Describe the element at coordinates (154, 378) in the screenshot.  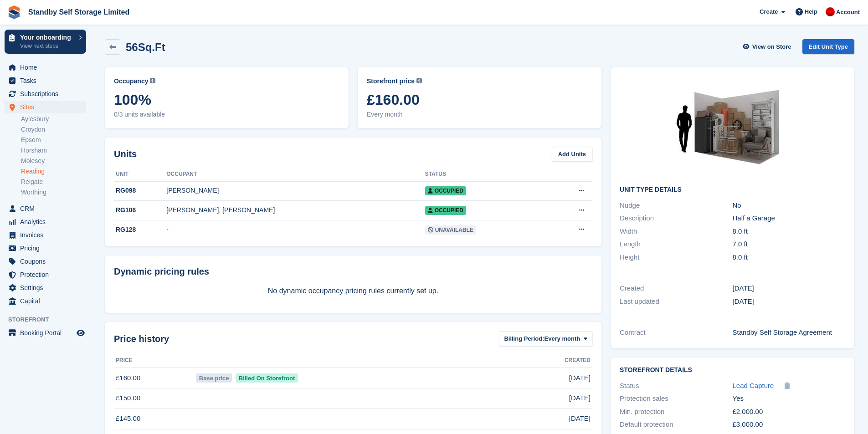
I see `td: £160.00` at that location.